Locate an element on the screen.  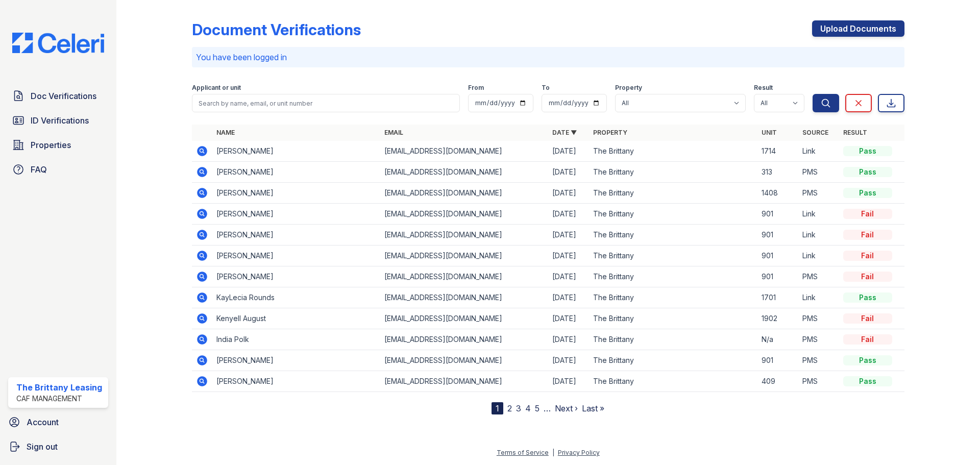
p: You have been logged in is located at coordinates (548, 57).